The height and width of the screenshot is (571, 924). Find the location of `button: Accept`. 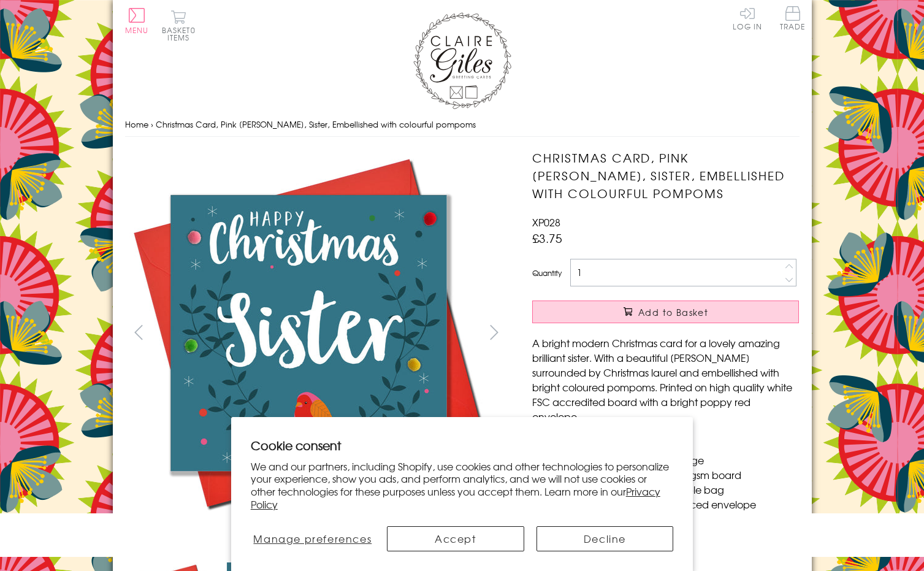

button: Accept is located at coordinates (455, 539).